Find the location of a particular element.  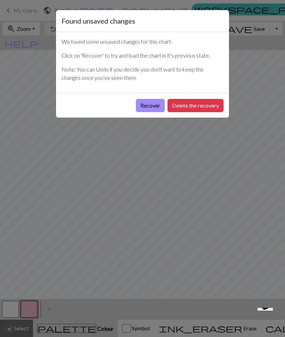

p: We found some unsaved changes for this chart. is located at coordinates (142, 42).